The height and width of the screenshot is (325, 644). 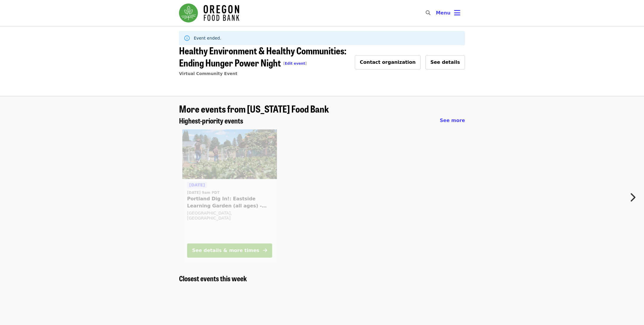 I want to click on a: Virtual Community Event, so click(x=208, y=74).